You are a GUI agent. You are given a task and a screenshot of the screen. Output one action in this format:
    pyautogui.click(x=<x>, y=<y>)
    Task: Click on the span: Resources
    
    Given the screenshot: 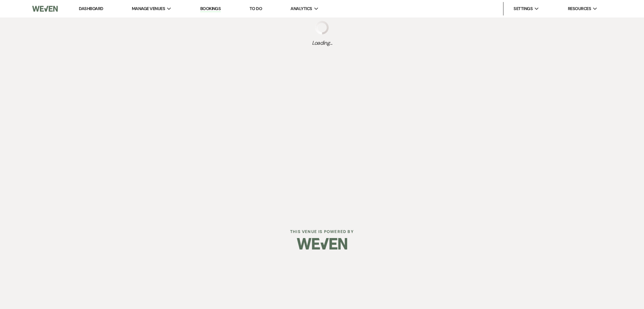 What is the action you would take?
    pyautogui.click(x=579, y=8)
    